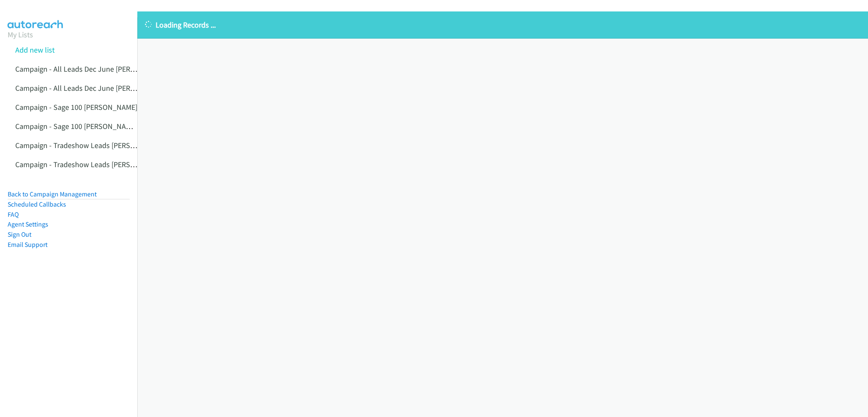 The height and width of the screenshot is (417, 868). What do you see at coordinates (20, 234) in the screenshot?
I see `a: Sign Out` at bounding box center [20, 234].